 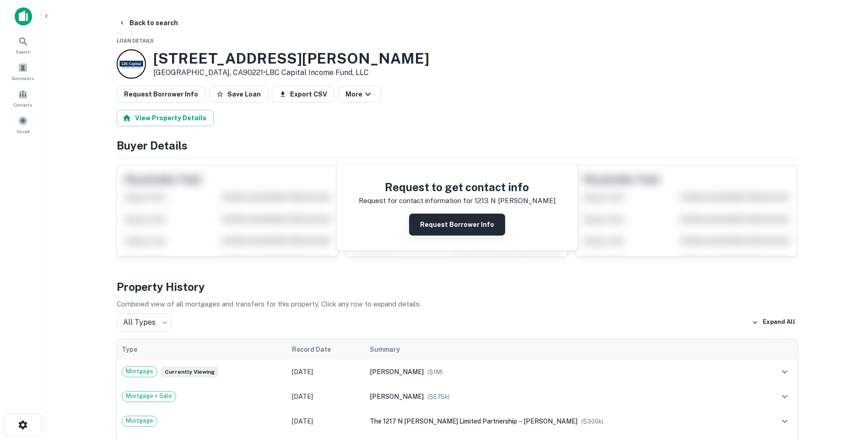 What do you see at coordinates (23, 72) in the screenshot?
I see `div: Borrowers` at bounding box center [23, 72].